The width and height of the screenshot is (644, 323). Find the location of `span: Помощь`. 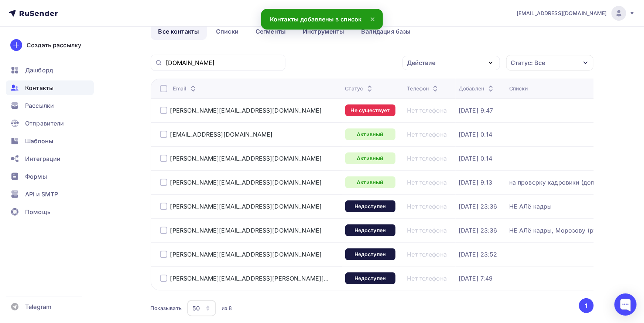

span: Помощь is located at coordinates (38, 212).